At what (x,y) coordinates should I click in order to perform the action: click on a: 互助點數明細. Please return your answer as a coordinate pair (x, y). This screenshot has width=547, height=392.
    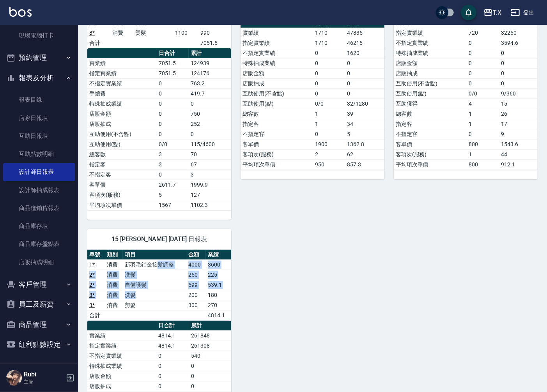
    Looking at the image, I should click on (39, 154).